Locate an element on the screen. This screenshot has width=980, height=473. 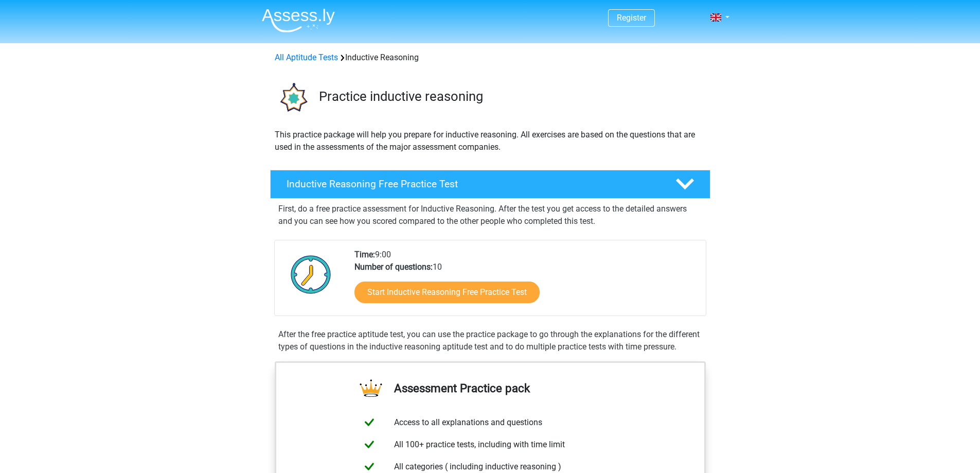
img: inductive reasoning is located at coordinates (292, 98).